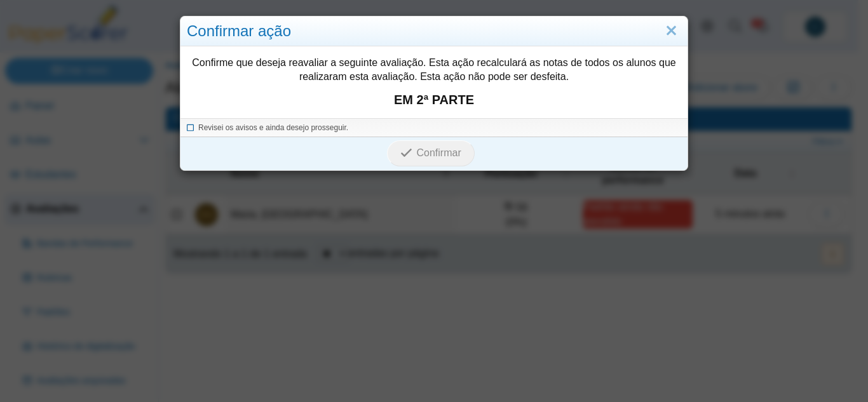  I want to click on font: EM 2ª PARTE, so click(434, 99).